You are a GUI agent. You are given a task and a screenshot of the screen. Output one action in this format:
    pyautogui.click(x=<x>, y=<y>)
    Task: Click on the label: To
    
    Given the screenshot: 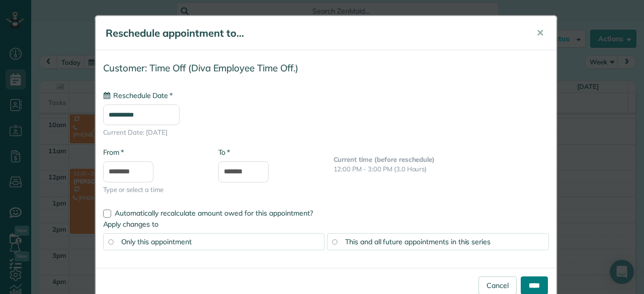 What is the action you would take?
    pyautogui.click(x=224, y=152)
    